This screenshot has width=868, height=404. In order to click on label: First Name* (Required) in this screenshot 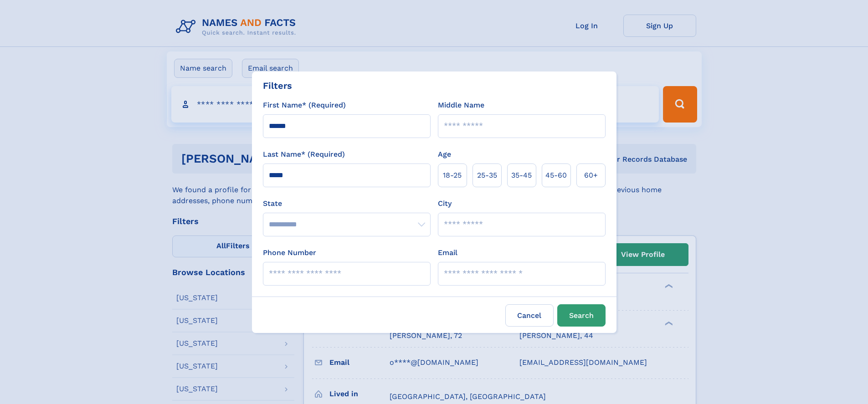, I will do `click(304, 105)`.